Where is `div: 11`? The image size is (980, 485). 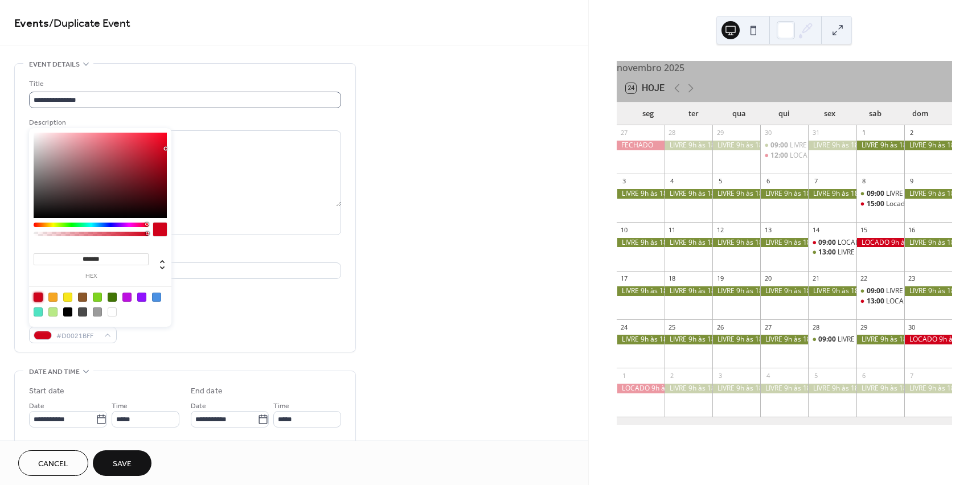 div: 11 is located at coordinates (672, 229).